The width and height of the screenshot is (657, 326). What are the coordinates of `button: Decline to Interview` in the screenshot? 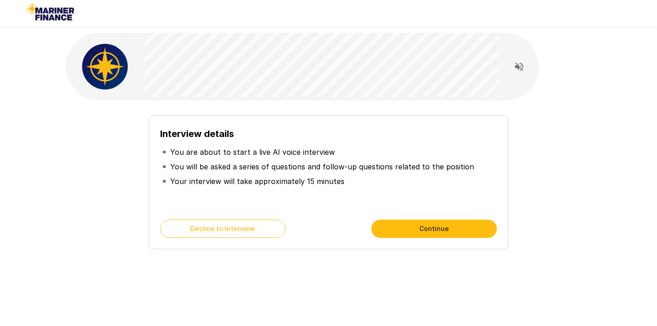 It's located at (223, 229).